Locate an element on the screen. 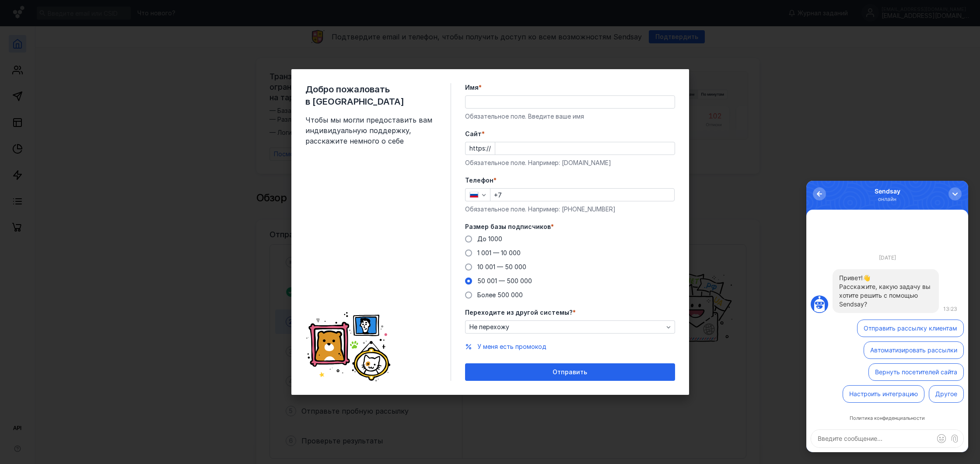 The width and height of the screenshot is (980, 464). span: До 1000 is located at coordinates (490, 238).